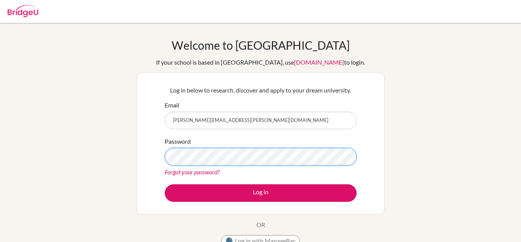 The width and height of the screenshot is (521, 242). I want to click on p: OR, so click(261, 224).